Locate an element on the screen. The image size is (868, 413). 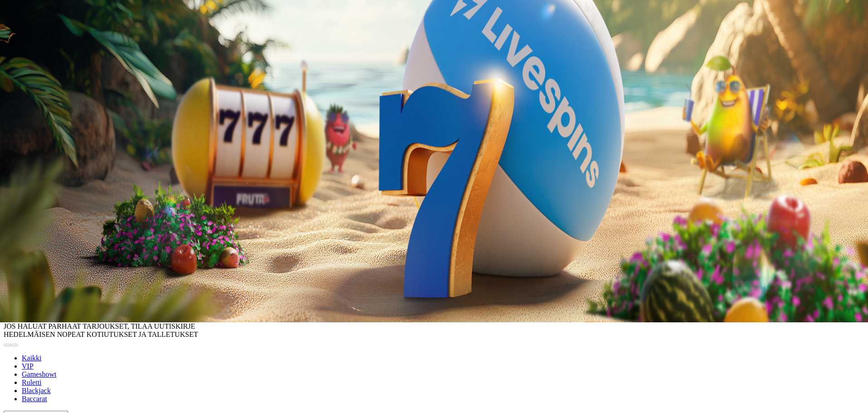
span: VIP is located at coordinates (28, 366).